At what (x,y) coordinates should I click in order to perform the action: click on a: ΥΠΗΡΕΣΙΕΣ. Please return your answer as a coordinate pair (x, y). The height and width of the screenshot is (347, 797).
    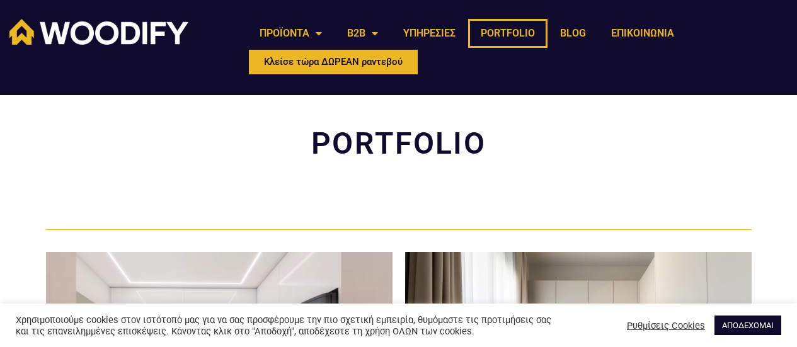
    Looking at the image, I should click on (429, 33).